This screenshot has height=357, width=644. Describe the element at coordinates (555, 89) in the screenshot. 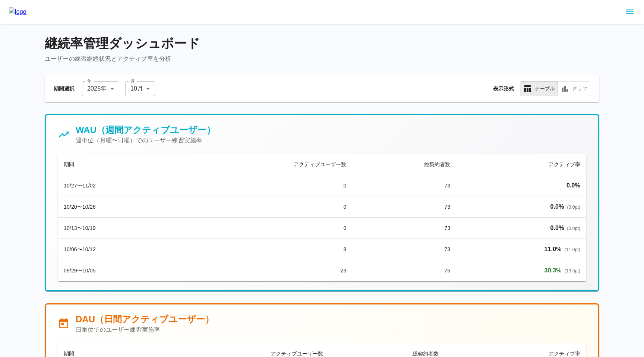

I see `div: 表示形式` at that location.